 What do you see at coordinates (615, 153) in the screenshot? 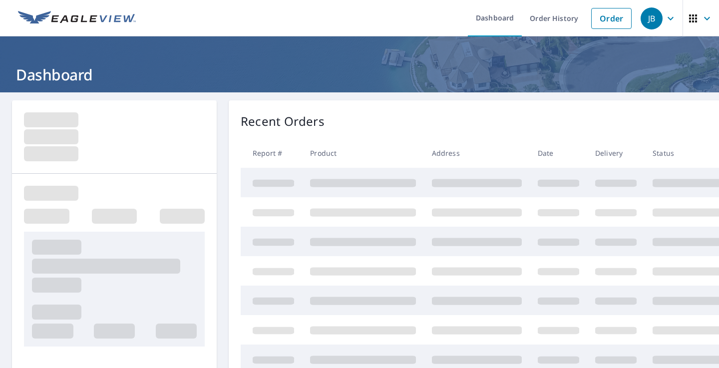
I see `th: Delivery` at bounding box center [615, 153].